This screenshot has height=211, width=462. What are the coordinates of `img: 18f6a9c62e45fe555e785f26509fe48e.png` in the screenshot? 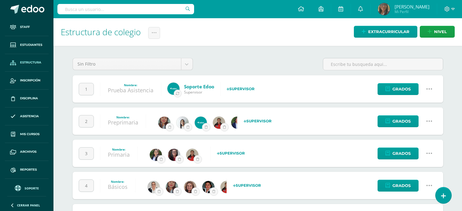 It's located at (183, 123).